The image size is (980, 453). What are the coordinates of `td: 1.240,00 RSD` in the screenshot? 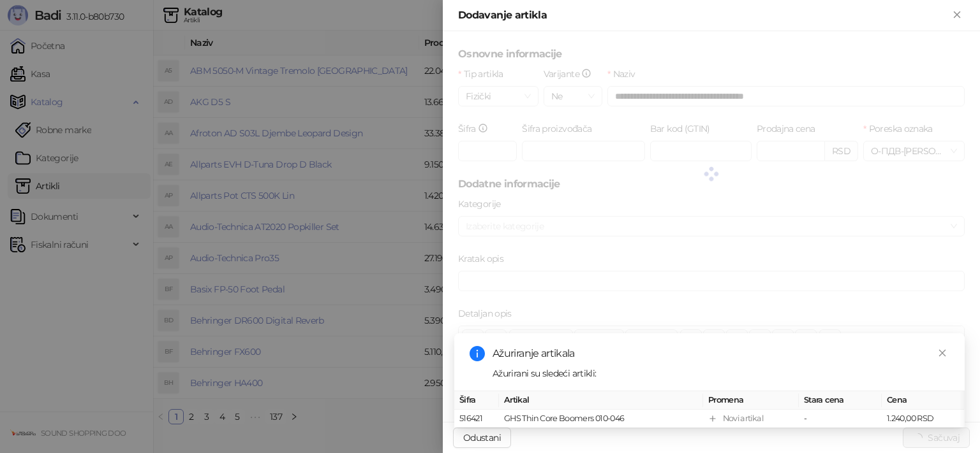 It's located at (923, 419).